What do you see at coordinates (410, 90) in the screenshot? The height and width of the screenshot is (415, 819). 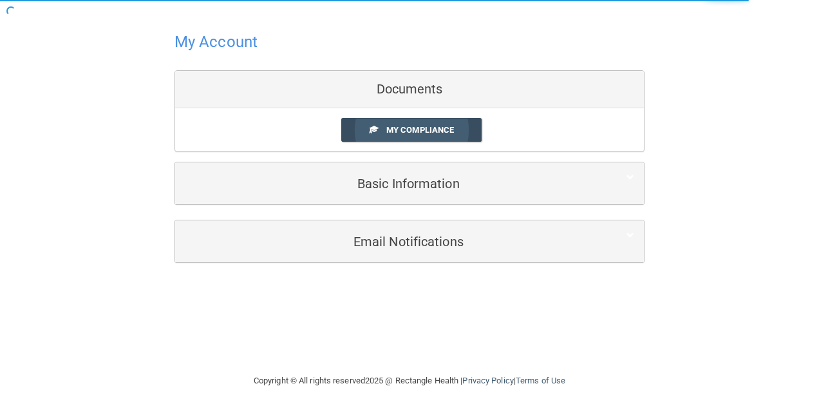 I see `div: Documents` at bounding box center [410, 90].